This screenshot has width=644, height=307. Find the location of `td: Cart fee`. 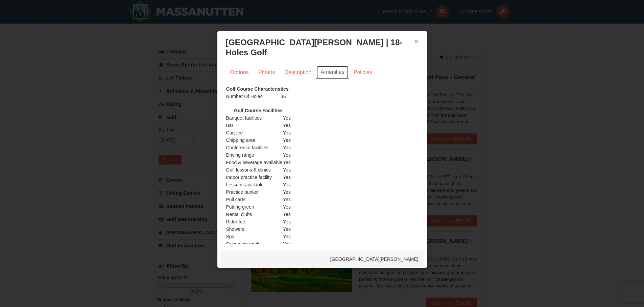

td: Cart fee is located at coordinates (254, 133).